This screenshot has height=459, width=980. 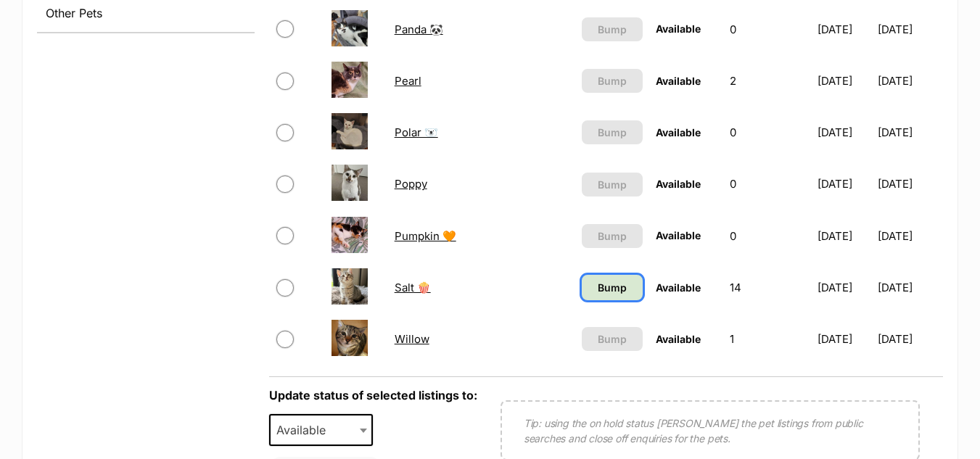 What do you see at coordinates (413, 287) in the screenshot?
I see `a: Salt 🍿` at bounding box center [413, 287].